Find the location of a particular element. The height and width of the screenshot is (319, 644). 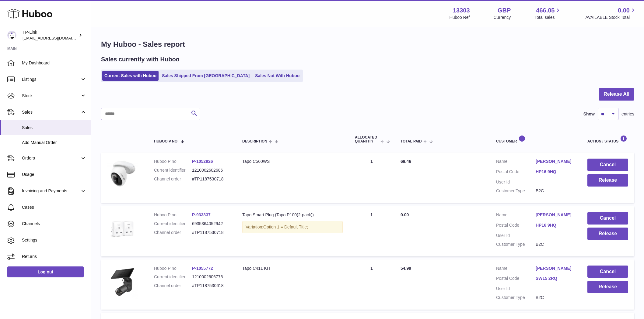

span: 69.46 is located at coordinates (406, 162).